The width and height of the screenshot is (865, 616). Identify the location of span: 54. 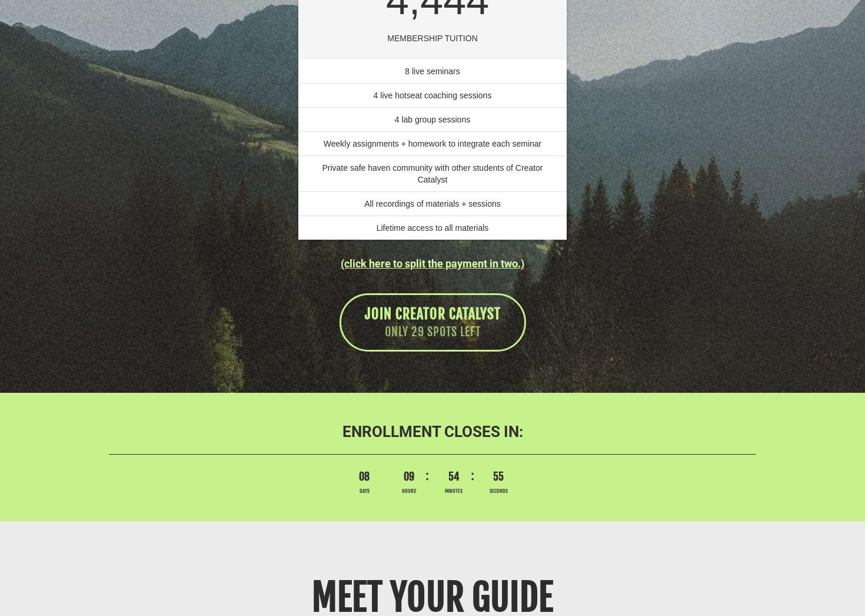
(454, 477).